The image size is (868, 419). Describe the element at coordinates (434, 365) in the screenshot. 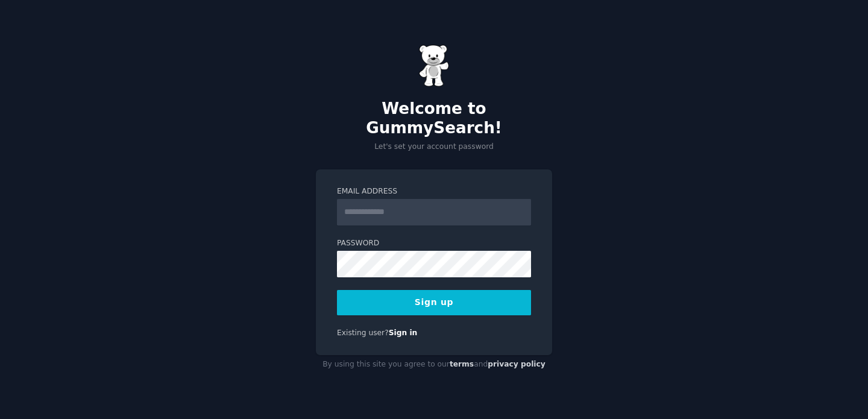

I see `div: By using this site you agree to our and` at that location.